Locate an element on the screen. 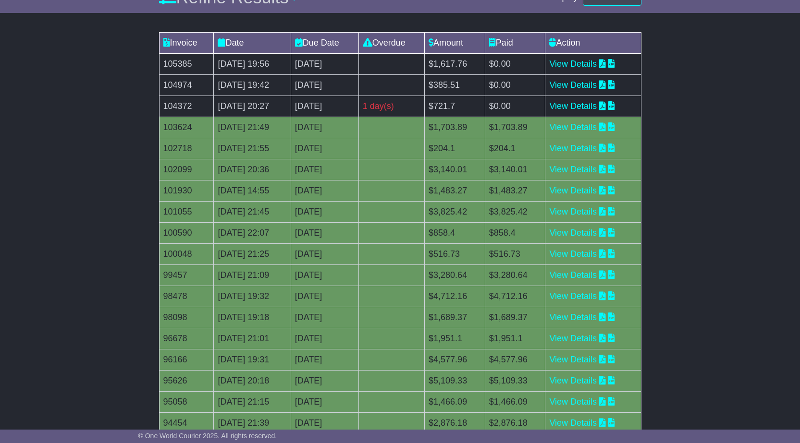 Image resolution: width=800 pixels, height=443 pixels. td: Invoice is located at coordinates (186, 43).